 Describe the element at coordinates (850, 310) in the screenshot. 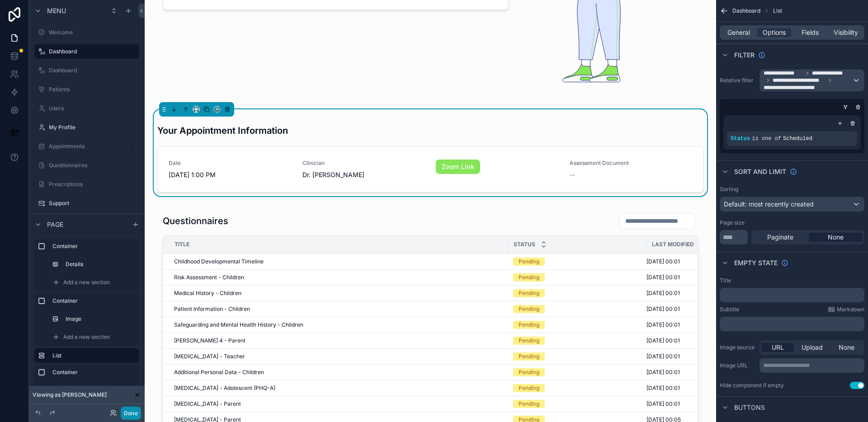

I see `span: Markdown` at that location.